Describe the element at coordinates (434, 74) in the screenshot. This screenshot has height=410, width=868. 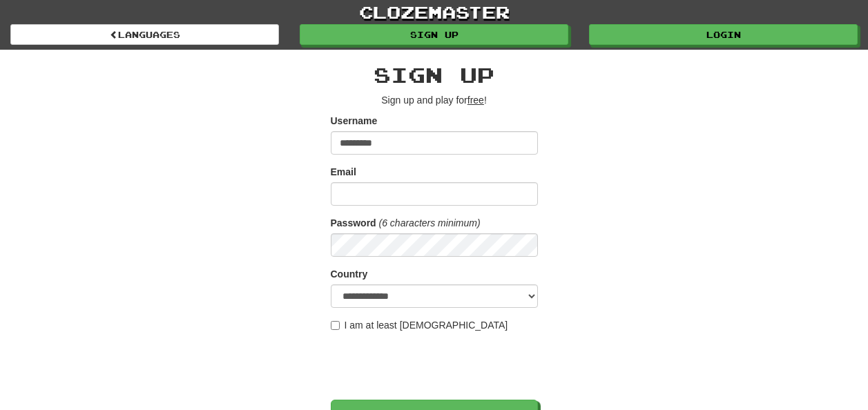
I see `h2: Sign up` at that location.